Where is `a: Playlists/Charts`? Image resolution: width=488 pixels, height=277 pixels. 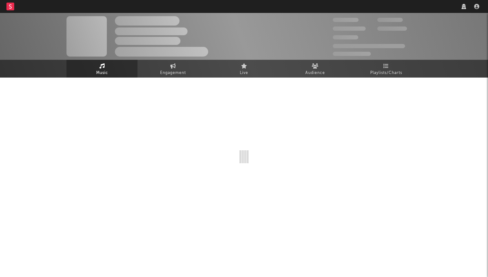 a: Playlists/Charts is located at coordinates (386, 68).